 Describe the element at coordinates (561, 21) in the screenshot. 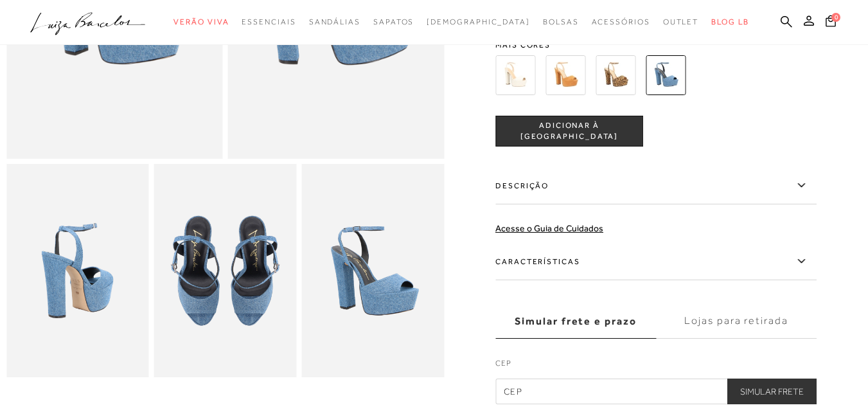

I see `span: Bolsas` at that location.